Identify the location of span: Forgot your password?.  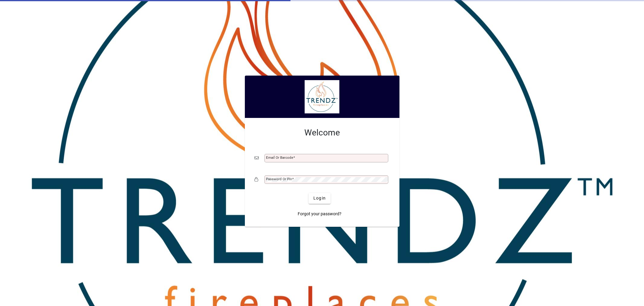
(319, 214).